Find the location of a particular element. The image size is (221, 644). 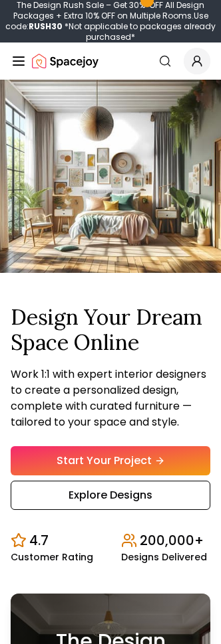

p: Work 1:1 with expert interior designers to create a personalized design, complete with curated fu... is located at coordinates (110, 398).